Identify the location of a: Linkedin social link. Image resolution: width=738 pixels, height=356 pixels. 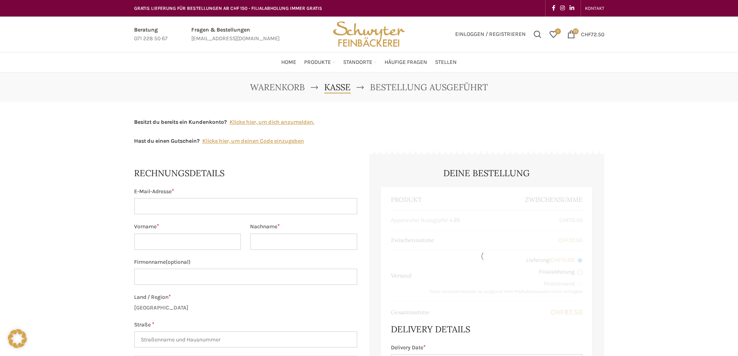
(572, 8).